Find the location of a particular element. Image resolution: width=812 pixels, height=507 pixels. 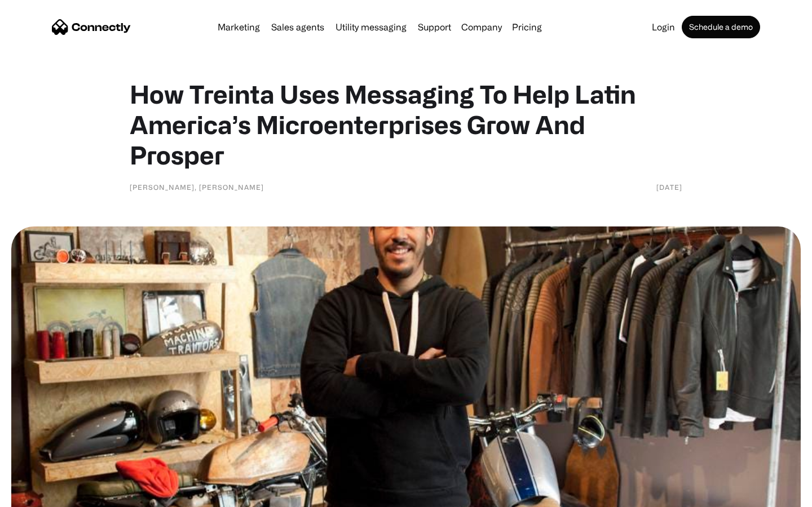

a: Marketing is located at coordinates (238, 27).